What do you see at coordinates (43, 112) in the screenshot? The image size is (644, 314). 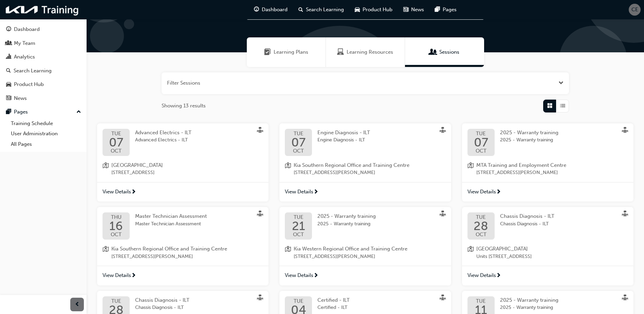 I see `button: Pages` at bounding box center [43, 112].